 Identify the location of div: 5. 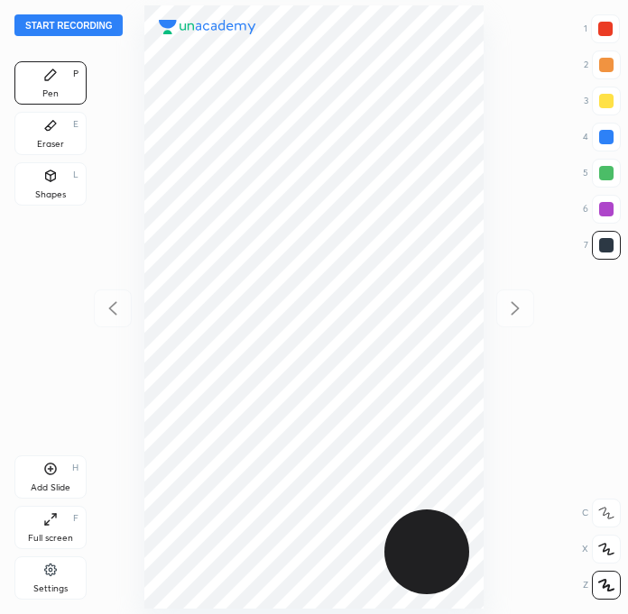
(602, 173).